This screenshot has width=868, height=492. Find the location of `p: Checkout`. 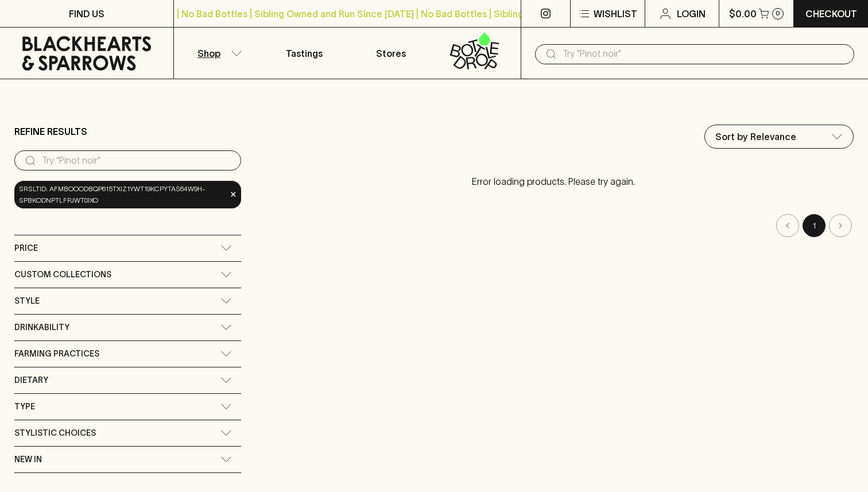

p: Checkout is located at coordinates (832, 14).